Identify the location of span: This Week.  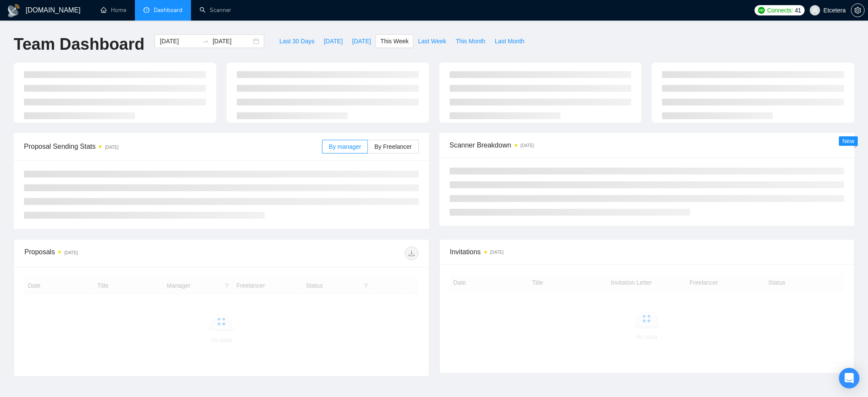
(394, 41).